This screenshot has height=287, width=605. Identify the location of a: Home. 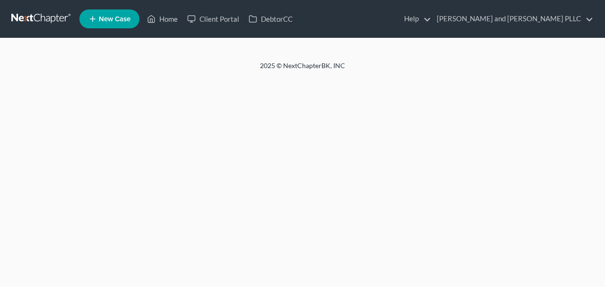
(162, 19).